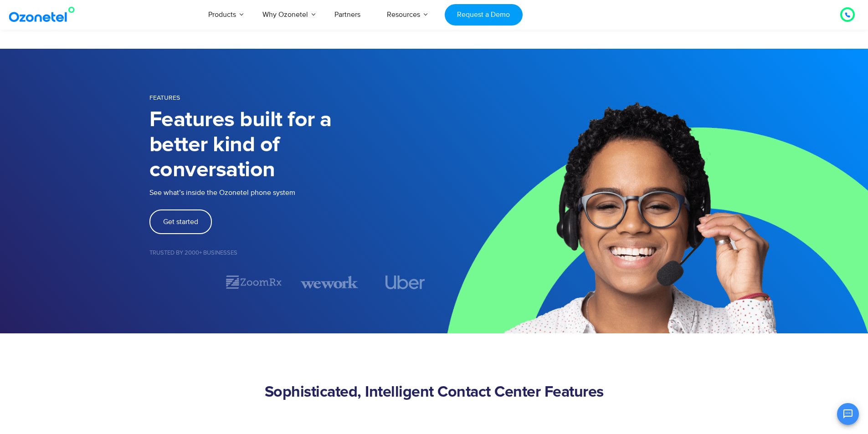 The height and width of the screenshot is (434, 868). What do you see at coordinates (180, 222) in the screenshot?
I see `a: Get started` at bounding box center [180, 222].